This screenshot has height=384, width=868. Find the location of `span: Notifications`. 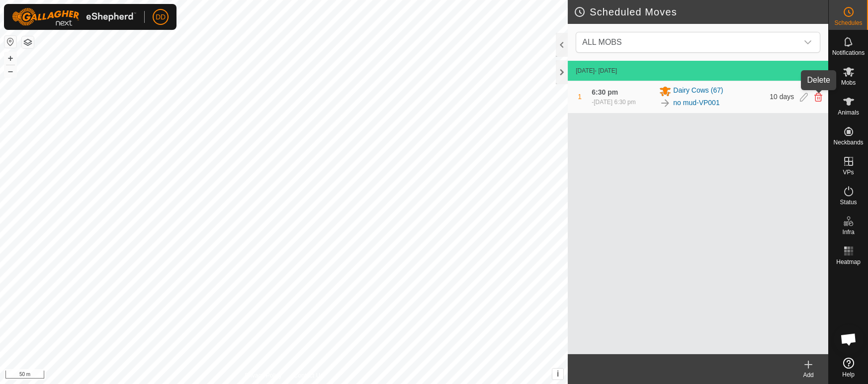

span: Notifications is located at coordinates (848, 53).